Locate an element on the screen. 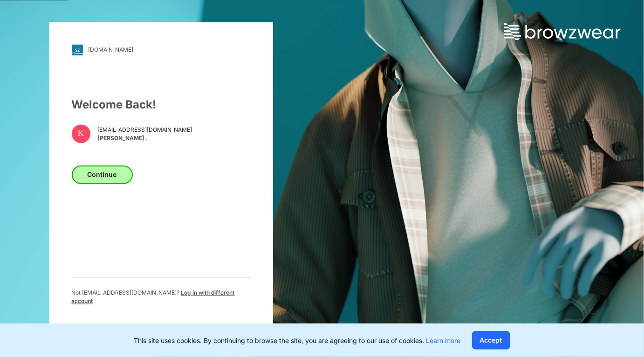 Image resolution: width=644 pixels, height=357 pixels. img: browzwear-logo.73288ffb.svg is located at coordinates (563, 32).